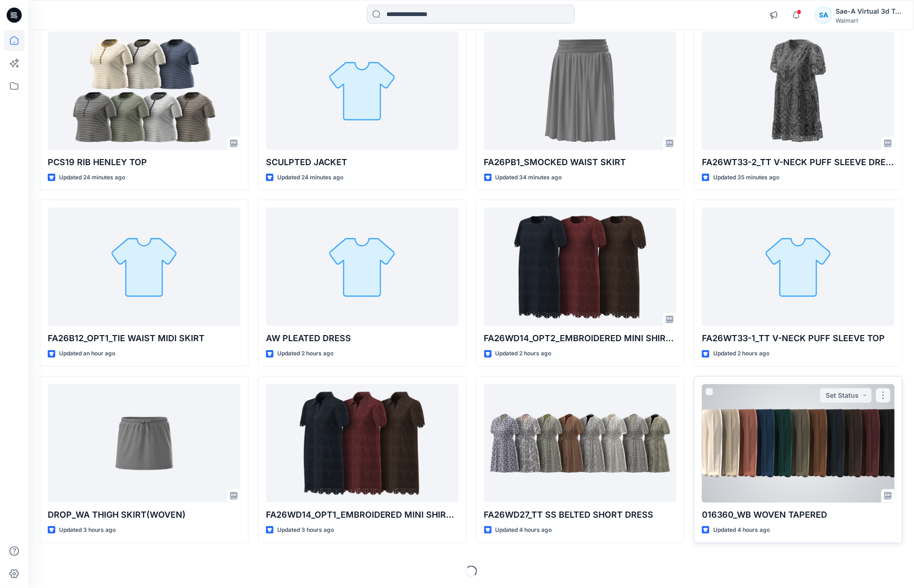  Describe the element at coordinates (144, 339) in the screenshot. I see `p: FA26B12_OPT1_TIE WAIST MIDI SKIRT` at that location.